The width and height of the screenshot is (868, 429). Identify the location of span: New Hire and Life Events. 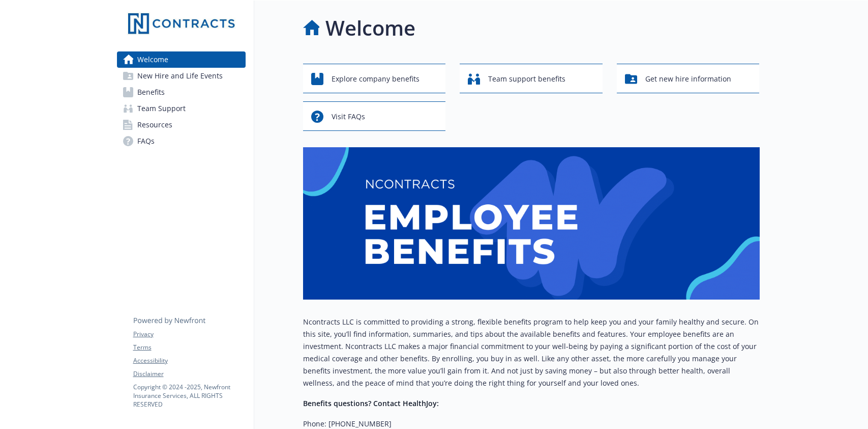
(180, 76).